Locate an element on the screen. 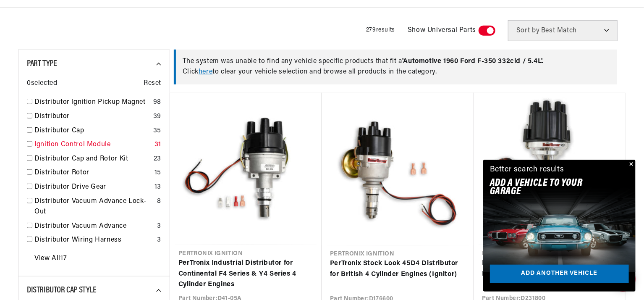  a: PerTronix Industrial Distributor for Continental F4 Series & Y4 Series 4 Cylinder Engines is located at coordinates (245, 274).